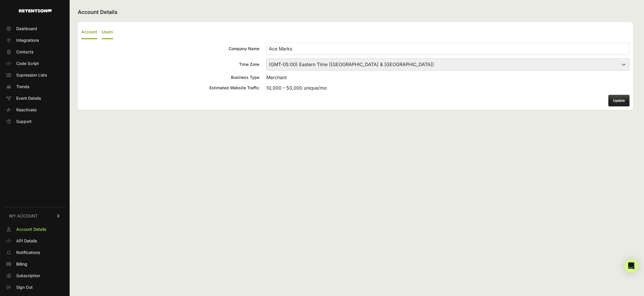 Image resolution: width=644 pixels, height=296 pixels. Describe the element at coordinates (35, 276) in the screenshot. I see `a: Subscription` at that location.